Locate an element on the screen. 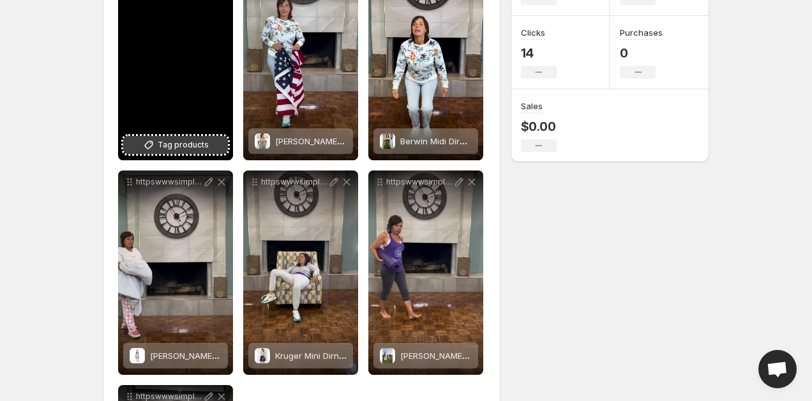 The width and height of the screenshot is (812, 401). span: Tag products is located at coordinates (183, 145).